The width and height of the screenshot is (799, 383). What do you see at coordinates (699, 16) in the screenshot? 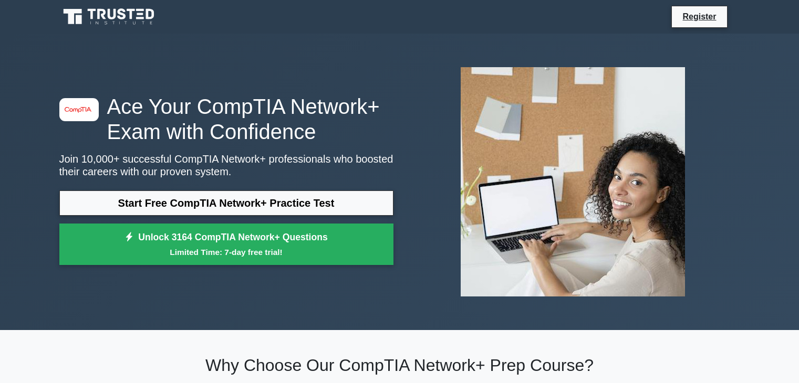
I see `a: Register` at bounding box center [699, 16].